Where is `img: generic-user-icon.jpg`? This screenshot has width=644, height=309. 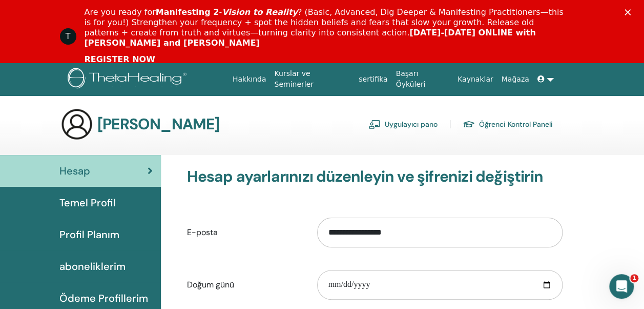 img: generic-user-icon.jpg is located at coordinates (77, 124).